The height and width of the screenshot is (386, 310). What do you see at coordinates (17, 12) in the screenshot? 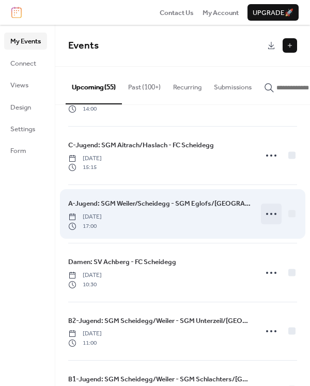
I see `img: logo` at bounding box center [17, 12].